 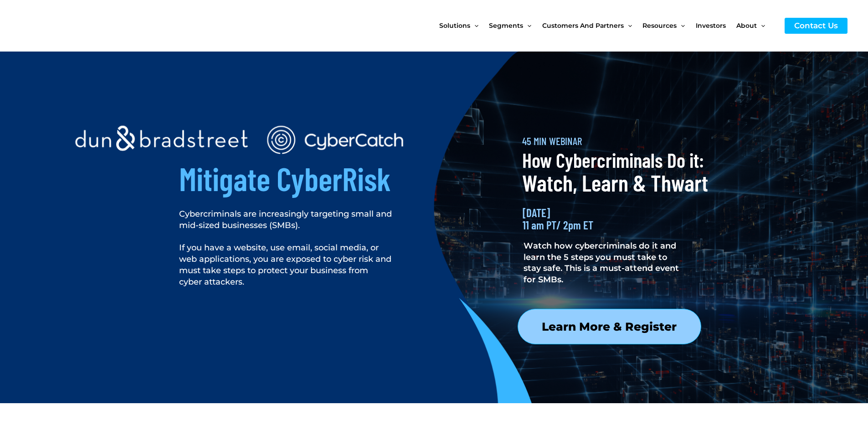 What do you see at coordinates (615, 160) in the screenshot?
I see `h2: How Cybercriminals Do it:` at bounding box center [615, 160].